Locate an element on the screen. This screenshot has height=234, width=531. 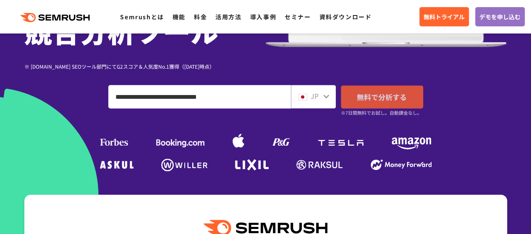
small: ※7日間無料でお試し。自動課金なし。 is located at coordinates (381, 113).